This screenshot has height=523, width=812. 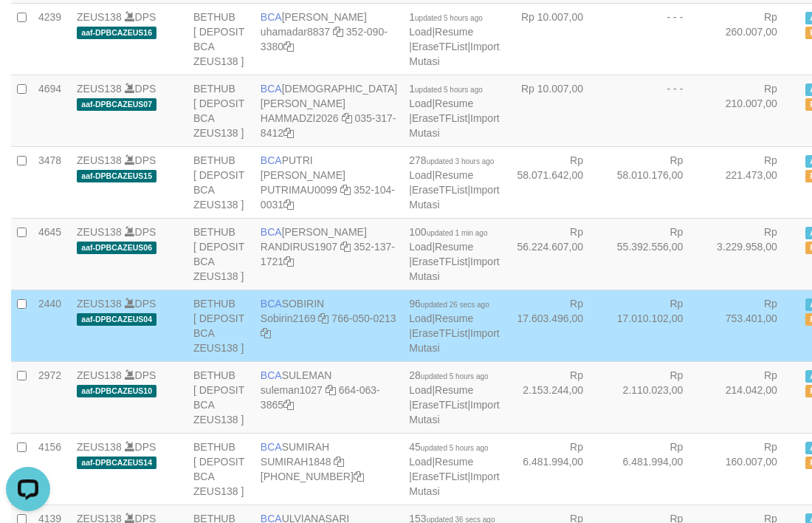 What do you see at coordinates (328, 397) in the screenshot?
I see `td: SULEMAN 664-063-3865` at bounding box center [328, 397].